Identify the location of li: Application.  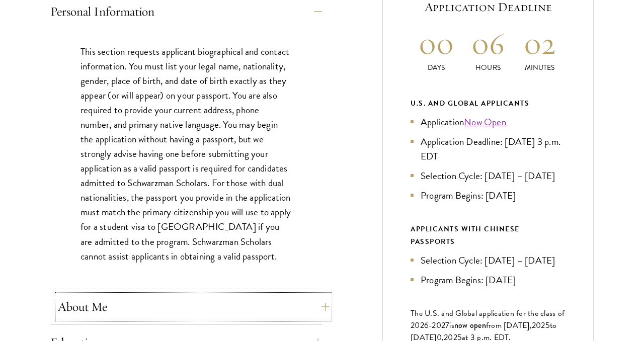
(488, 122).